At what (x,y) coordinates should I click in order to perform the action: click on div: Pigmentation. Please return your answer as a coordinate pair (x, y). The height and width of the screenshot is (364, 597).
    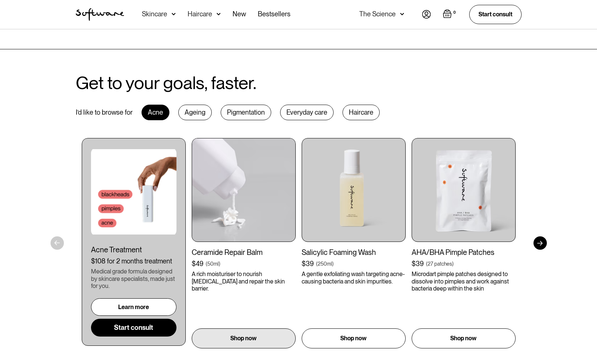
    Looking at the image, I should click on (246, 113).